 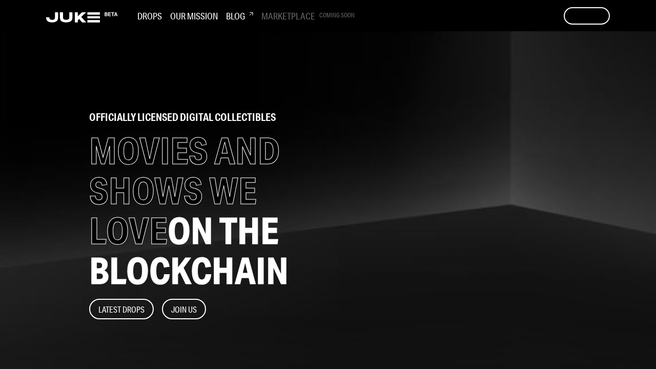 What do you see at coordinates (201, 211) in the screenshot?
I see `h1: MOVIES AND SHOWS WE LOVE` at bounding box center [201, 211].